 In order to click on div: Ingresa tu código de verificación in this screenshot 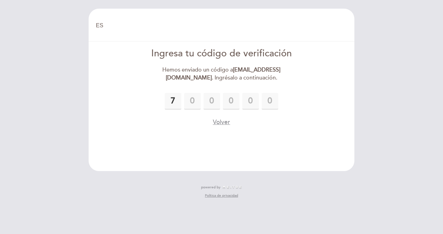, I will do `click(222, 54)`.